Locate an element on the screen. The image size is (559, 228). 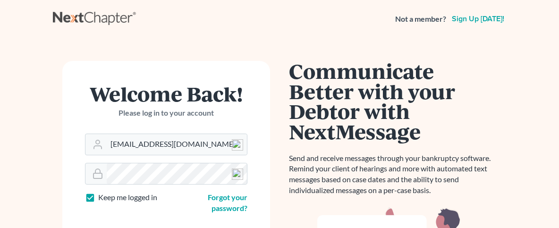
h1: Welcome Back! is located at coordinates (166, 93).